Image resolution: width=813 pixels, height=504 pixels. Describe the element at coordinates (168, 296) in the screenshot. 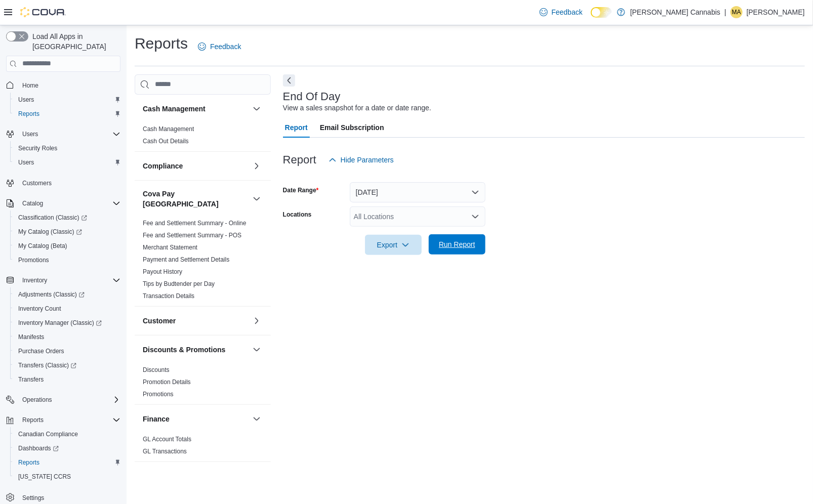

I see `span: Transaction Details` at that location.